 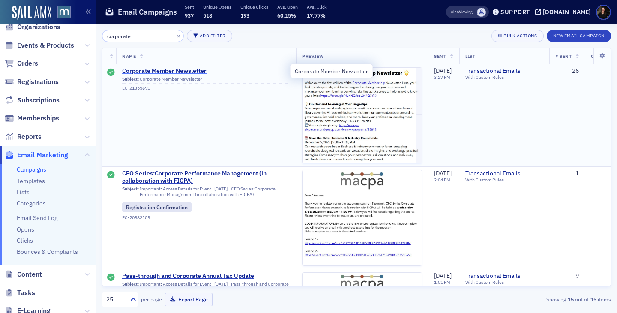 I want to click on span: Tasks, so click(x=26, y=293).